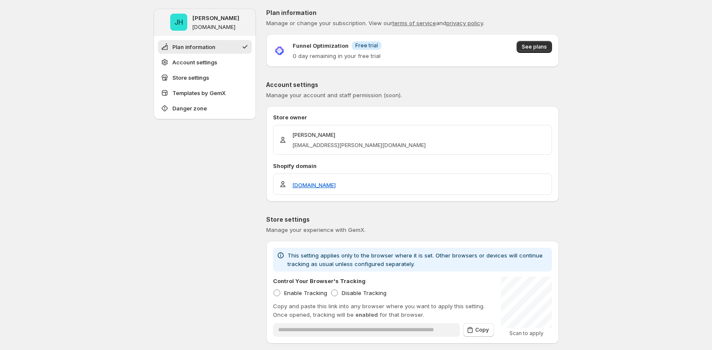 The width and height of the screenshot is (712, 350). Describe the element at coordinates (479, 330) in the screenshot. I see `button: Copy` at that location.